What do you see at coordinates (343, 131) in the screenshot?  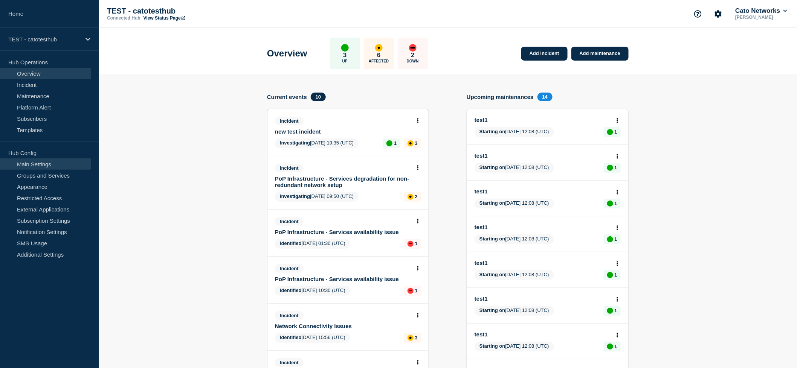 I see `a: new test incident` at bounding box center [343, 131].